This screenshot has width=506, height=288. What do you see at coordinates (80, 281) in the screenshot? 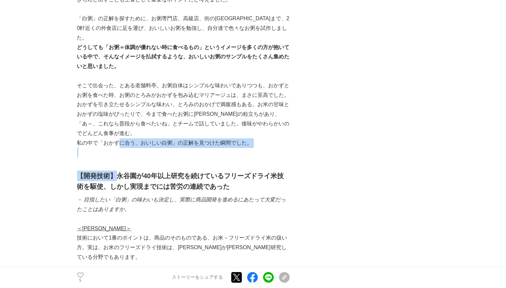
I see `p: 5` at bounding box center [80, 281].